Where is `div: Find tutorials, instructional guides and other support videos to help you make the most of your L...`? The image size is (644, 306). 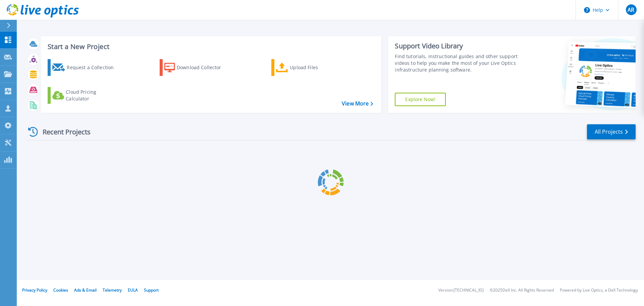
div: Find tutorials, instructional guides and other support videos to help you make the most of your L... is located at coordinates (458, 63).